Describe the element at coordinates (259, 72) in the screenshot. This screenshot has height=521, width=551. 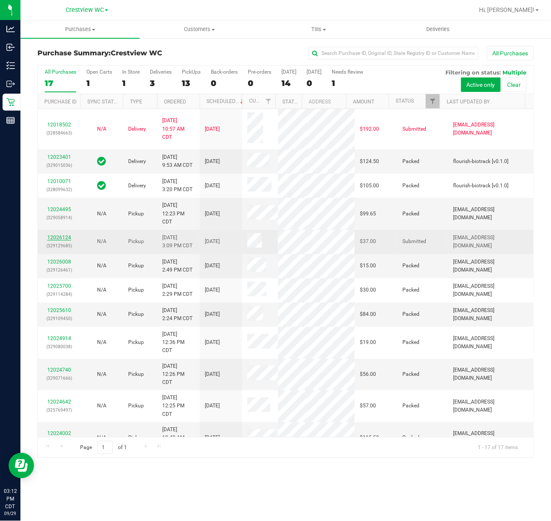
I see `div: Pre-orders` at that location.